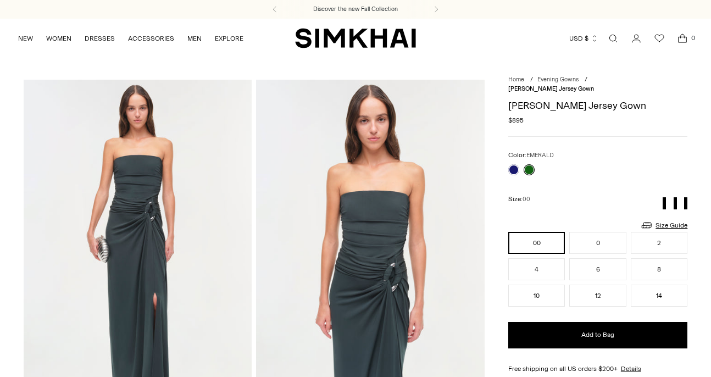 The width and height of the screenshot is (711, 377). What do you see at coordinates (516, 120) in the screenshot?
I see `span: $895` at bounding box center [516, 120].